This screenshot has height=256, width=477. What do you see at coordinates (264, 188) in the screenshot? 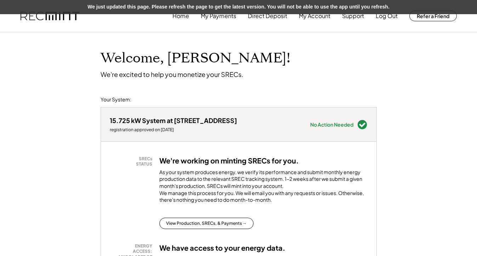
I see `div: As your system produces energy, we verify its performance and submit monthly energy production da...` at bounding box center [264, 188].